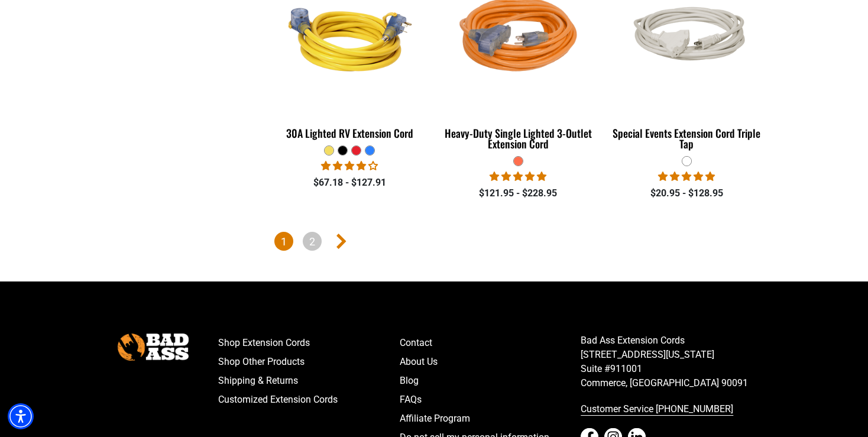 This screenshot has height=437, width=868. What do you see at coordinates (671, 409) in the screenshot?
I see `a: call 833-674-1699` at bounding box center [671, 409].